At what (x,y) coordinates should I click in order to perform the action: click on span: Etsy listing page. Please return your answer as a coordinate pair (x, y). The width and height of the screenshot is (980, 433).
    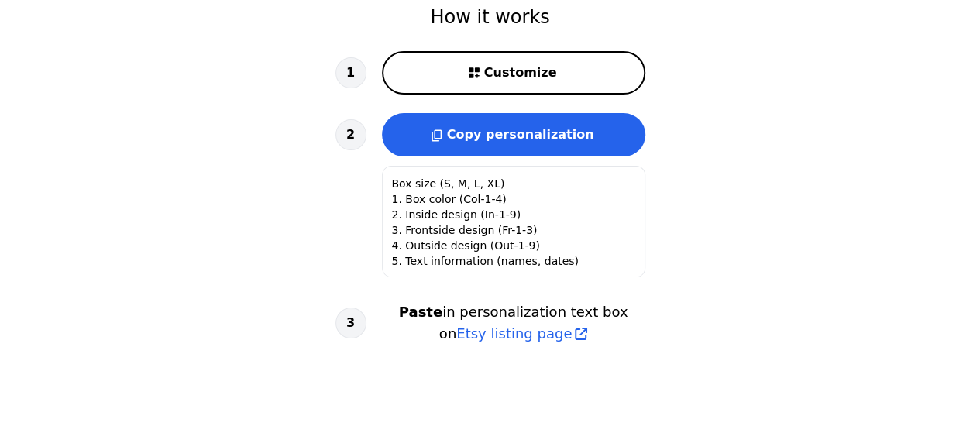
    Looking at the image, I should click on (513, 334).